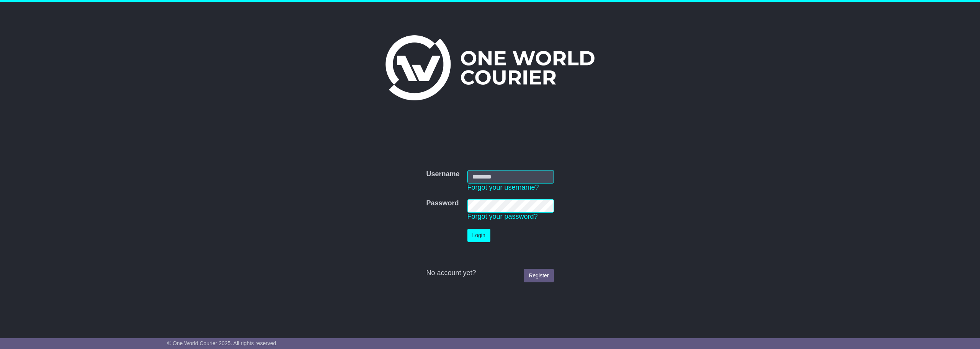 This screenshot has width=980, height=349. Describe the element at coordinates (539, 276) in the screenshot. I see `a: Register` at that location.